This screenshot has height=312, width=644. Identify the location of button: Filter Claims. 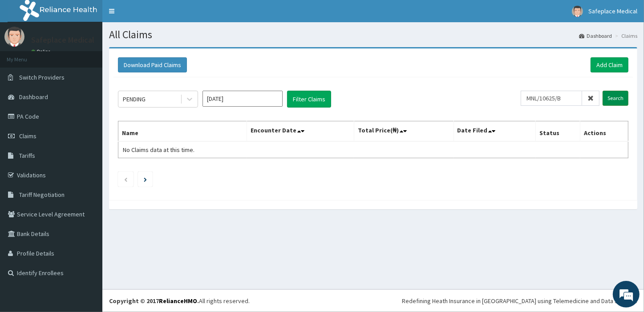
(309, 99).